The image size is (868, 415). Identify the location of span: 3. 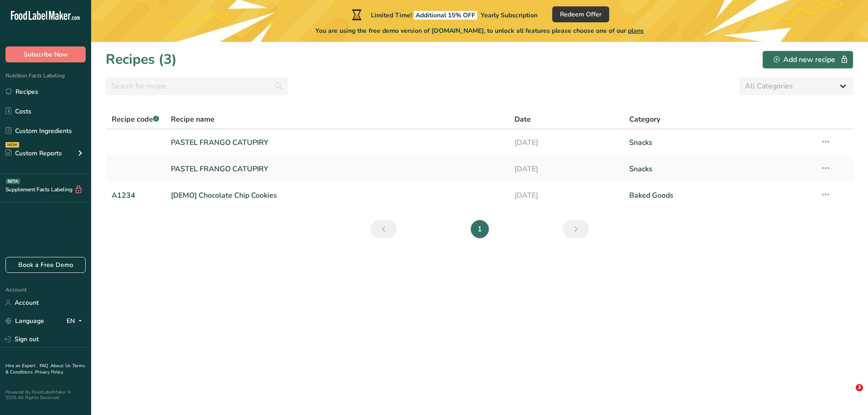
(859, 388).